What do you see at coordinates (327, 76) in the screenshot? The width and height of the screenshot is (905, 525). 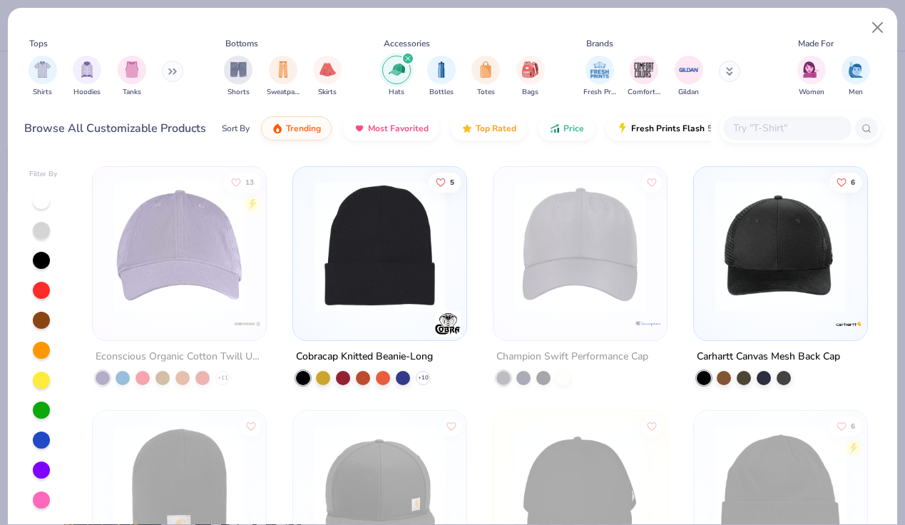 I see `div: filter for Skirts` at bounding box center [327, 76].